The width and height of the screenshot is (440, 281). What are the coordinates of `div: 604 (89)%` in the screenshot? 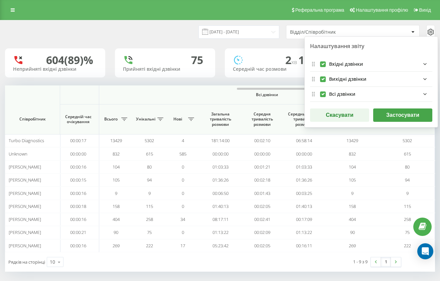 It's located at (69, 60).